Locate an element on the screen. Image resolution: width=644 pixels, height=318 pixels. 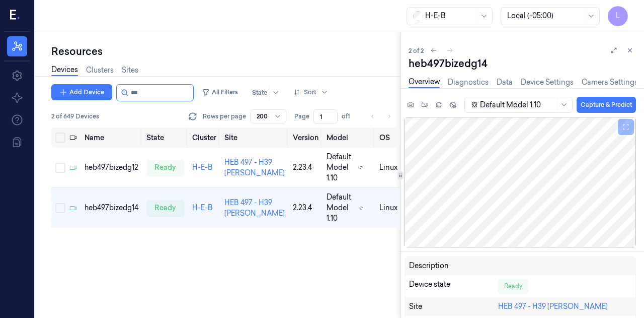
p: Rows per page is located at coordinates (225, 117).